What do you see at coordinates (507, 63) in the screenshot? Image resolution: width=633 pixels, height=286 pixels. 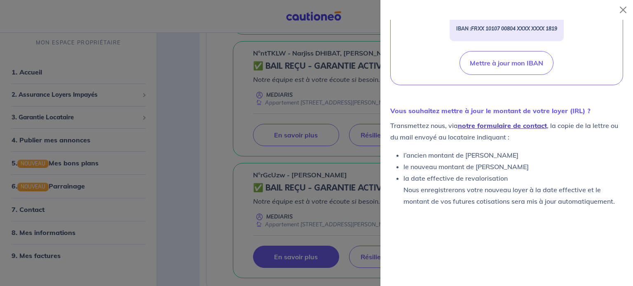 I see `button: Mettre à jour mon IBAN` at bounding box center [507, 63].